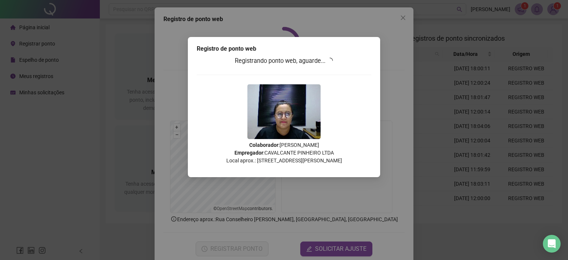 This screenshot has height=260, width=568. I want to click on h3: Registrando ponto web, aguarde..., so click(284, 61).